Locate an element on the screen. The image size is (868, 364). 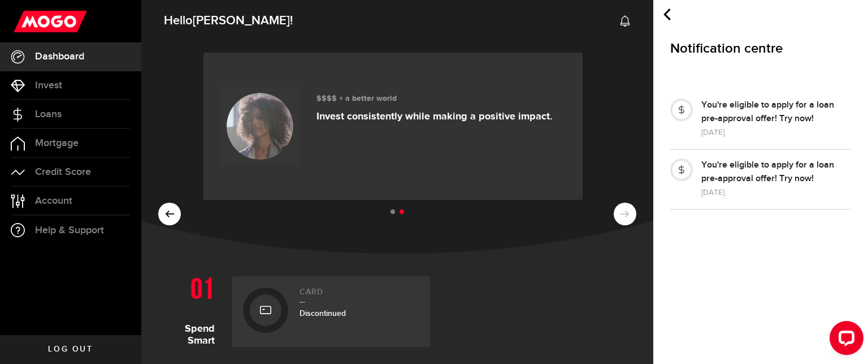
span: Account is located at coordinates (54, 201).